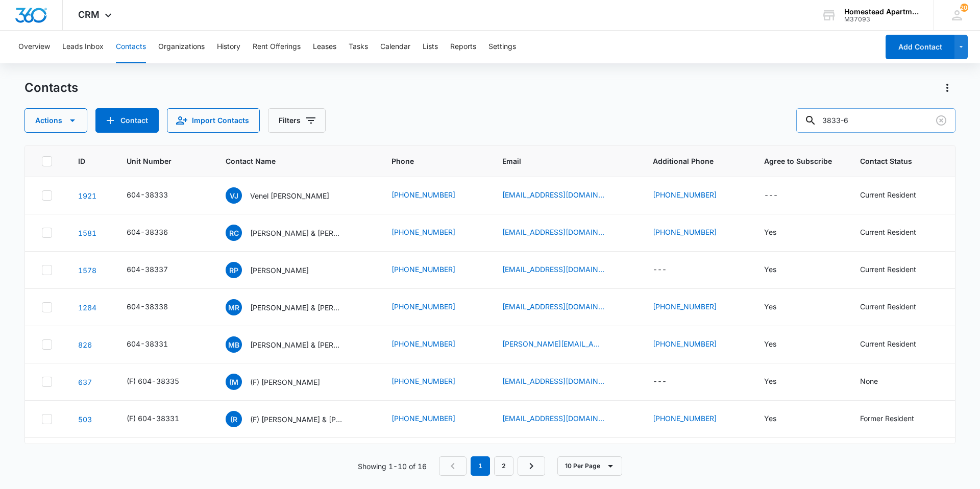 This screenshot has width=980, height=489. I want to click on button: Overview, so click(35, 47).